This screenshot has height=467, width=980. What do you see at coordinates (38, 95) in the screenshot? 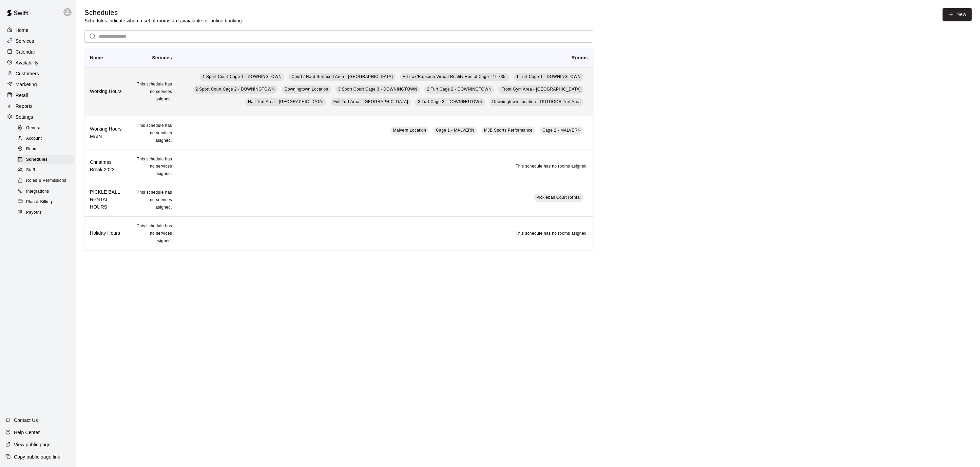
I see `a: Retail` at bounding box center [38, 95].